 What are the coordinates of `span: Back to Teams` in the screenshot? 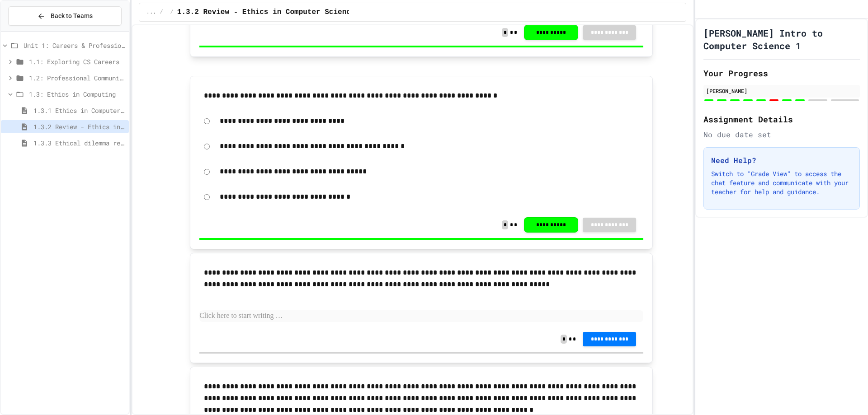 It's located at (72, 16).